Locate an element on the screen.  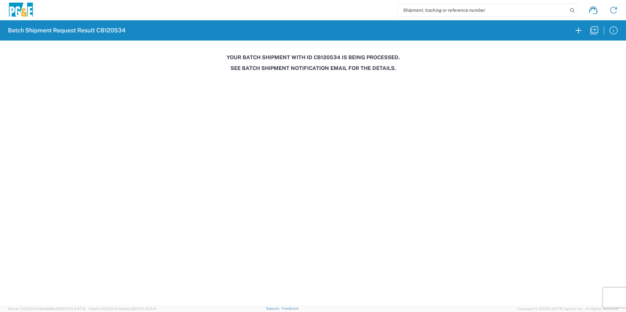
img: pge is located at coordinates (21, 10).